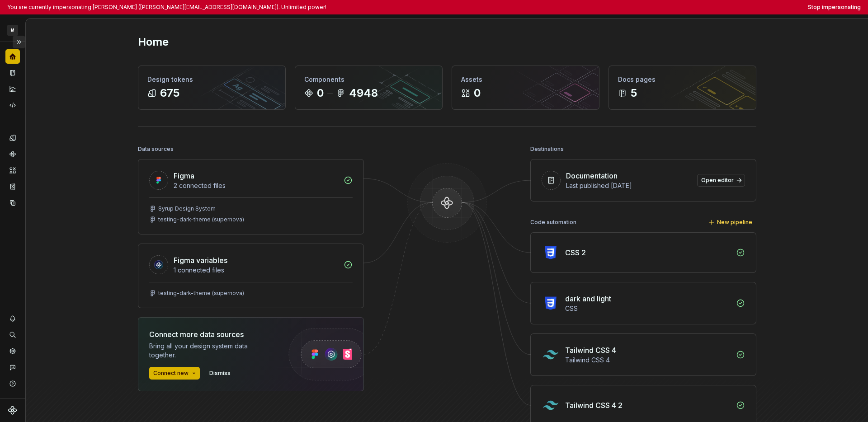 The height and width of the screenshot is (422, 868). Describe the element at coordinates (175, 374) in the screenshot. I see `button: Connect new` at that location.